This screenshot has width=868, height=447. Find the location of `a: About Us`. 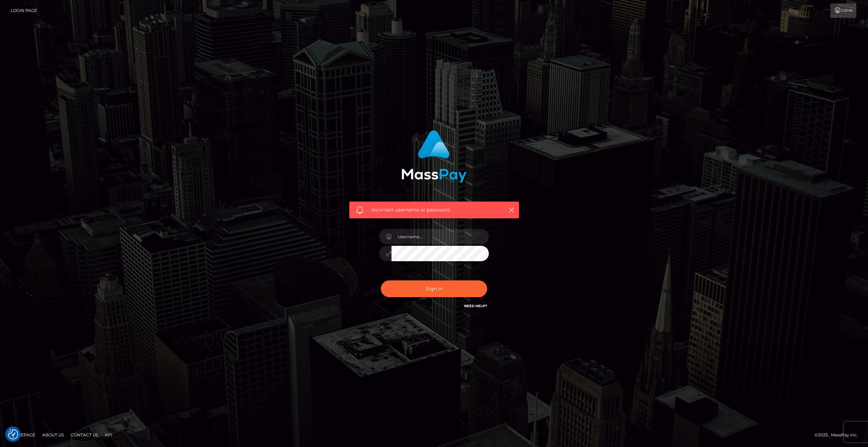

a: About Us is located at coordinates (53, 435).